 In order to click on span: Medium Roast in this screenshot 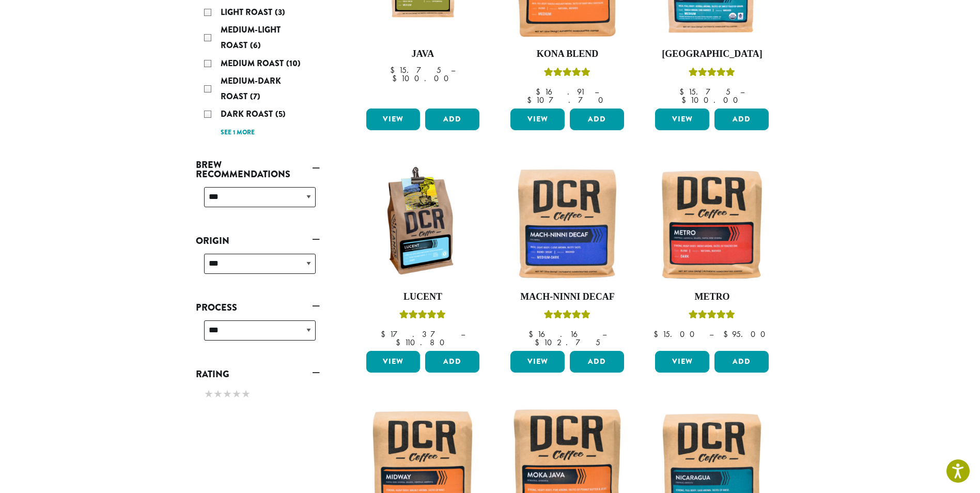, I will do `click(253, 63)`.